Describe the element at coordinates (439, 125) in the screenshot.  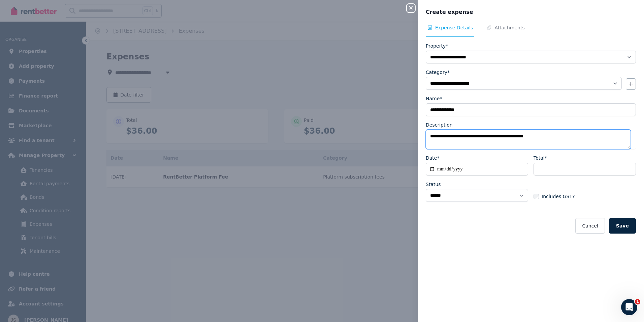
I see `label: Description` at that location.